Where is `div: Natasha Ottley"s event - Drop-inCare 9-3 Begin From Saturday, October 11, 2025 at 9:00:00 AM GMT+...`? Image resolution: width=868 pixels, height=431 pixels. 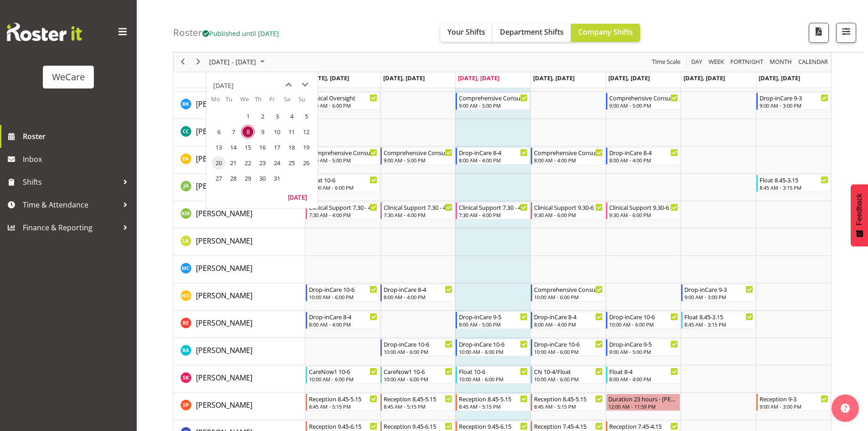 div: Natasha Ottley"s event - Drop-inCare 9-3 Begin From Saturday, October 11, 2025 at 9:00:00 AM GMT+... is located at coordinates (718, 293).